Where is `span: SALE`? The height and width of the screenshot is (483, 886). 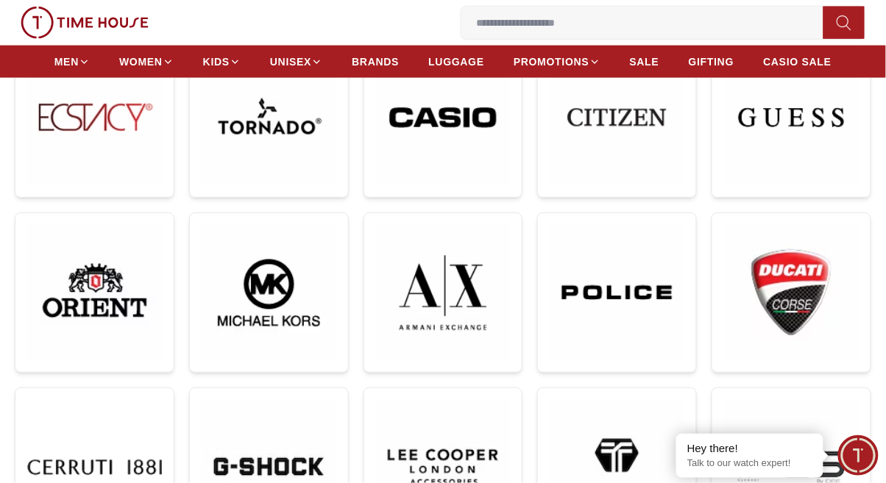
span: SALE is located at coordinates (644, 62).